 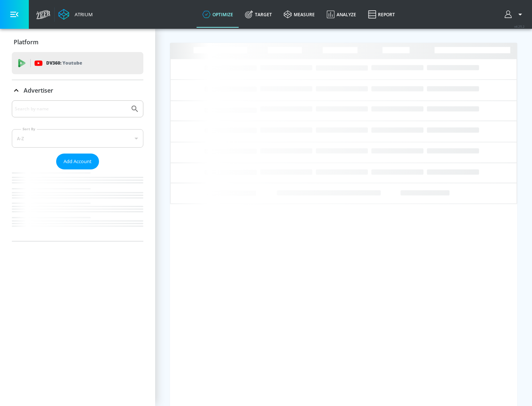 I want to click on a: optimize, so click(x=217, y=14).